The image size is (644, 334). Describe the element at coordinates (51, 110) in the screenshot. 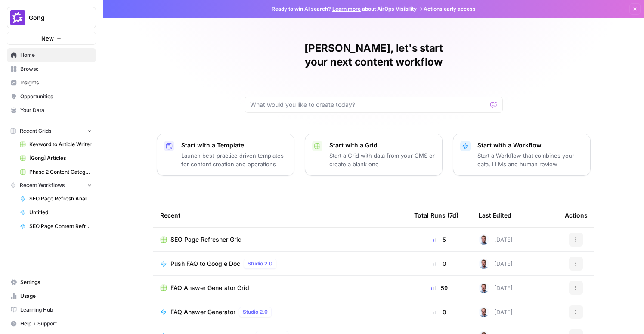

I see `a: Your Data` at that location.